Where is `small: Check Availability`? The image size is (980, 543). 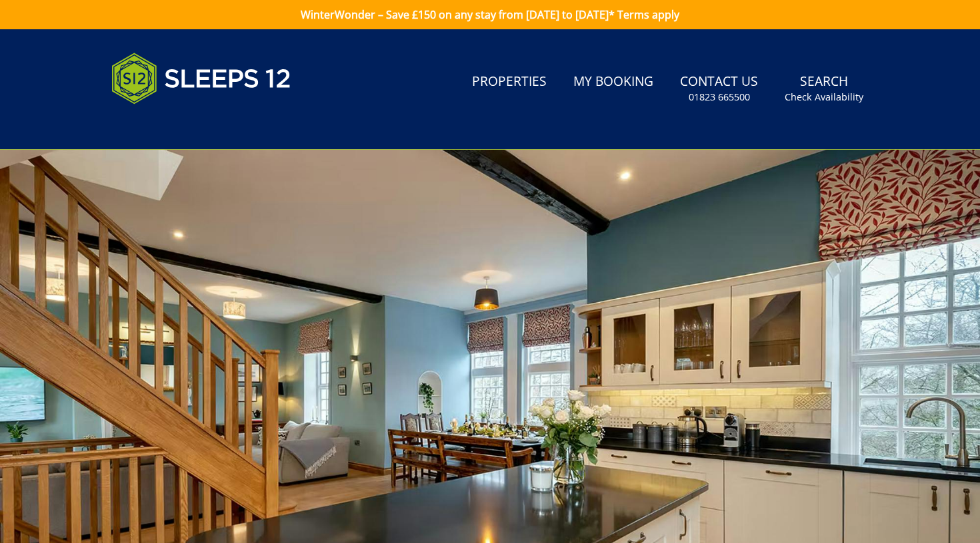
small: Check Availability is located at coordinates (824, 97).